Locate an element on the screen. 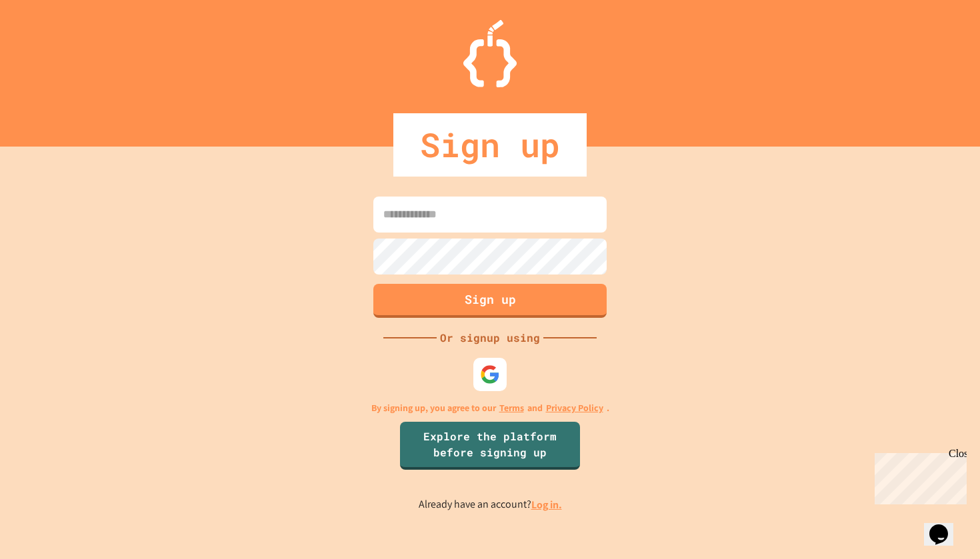 The width and height of the screenshot is (980, 559). p: By signing up, you agree to our and . is located at coordinates (490, 408).